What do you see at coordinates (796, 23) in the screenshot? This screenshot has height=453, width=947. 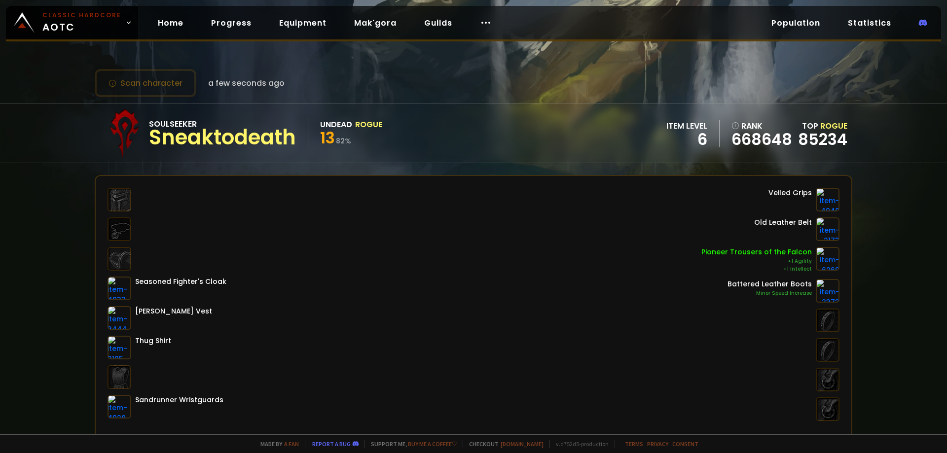 I see `a: Population` at bounding box center [796, 23].